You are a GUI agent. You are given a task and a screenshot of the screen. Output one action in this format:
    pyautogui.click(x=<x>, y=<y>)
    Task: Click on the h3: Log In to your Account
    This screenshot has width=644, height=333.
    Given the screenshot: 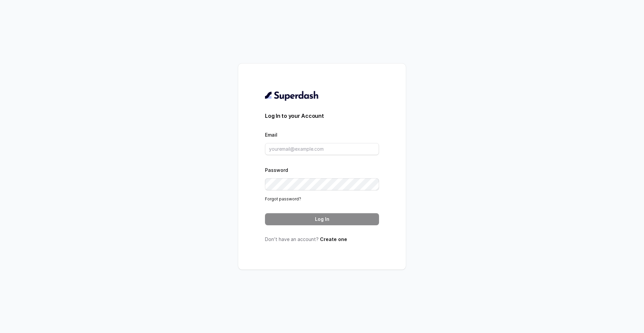 What is the action you would take?
    pyautogui.click(x=322, y=116)
    